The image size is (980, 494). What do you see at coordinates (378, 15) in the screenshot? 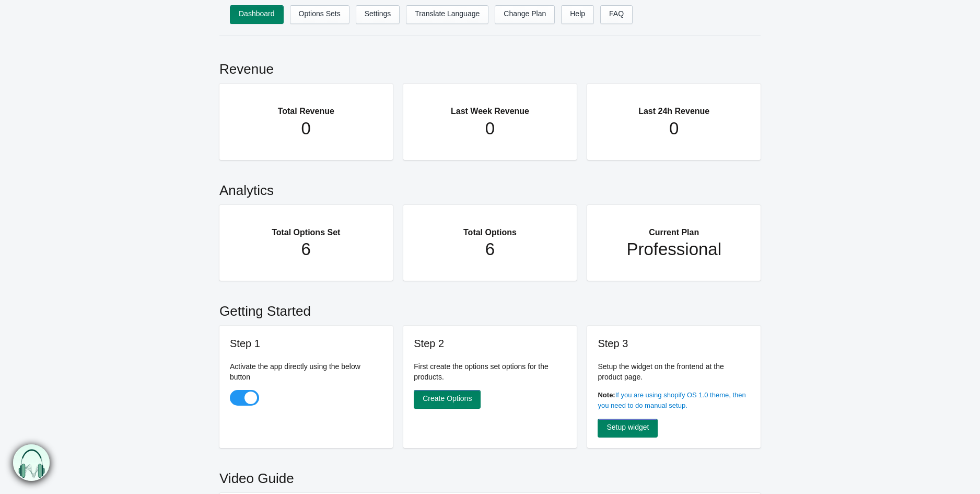
I see `a: Settings` at bounding box center [378, 15].